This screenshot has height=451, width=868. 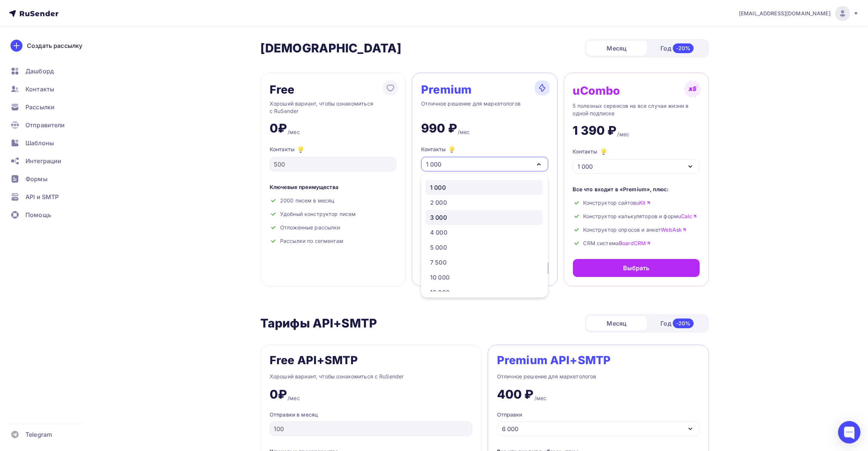 What do you see at coordinates (319, 323) in the screenshot?
I see `h2: Тарифы API+SMTP` at bounding box center [319, 323].